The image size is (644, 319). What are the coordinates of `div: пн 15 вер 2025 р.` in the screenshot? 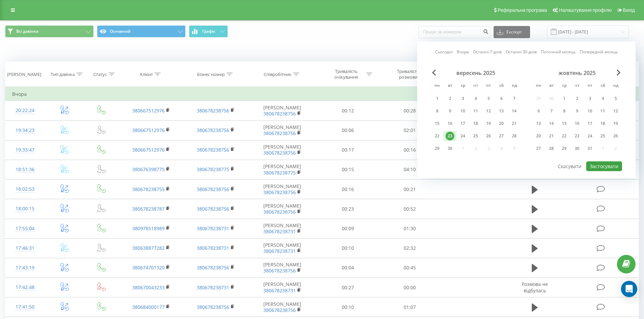 It's located at (437, 123).